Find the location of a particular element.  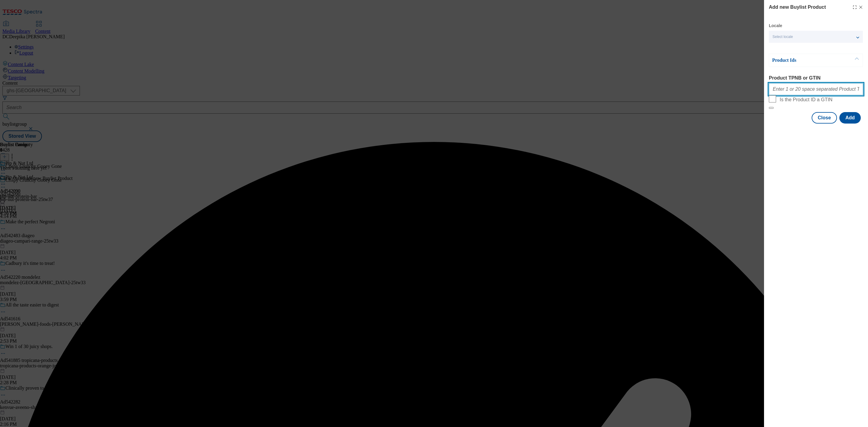

label: Locale is located at coordinates (775, 26).